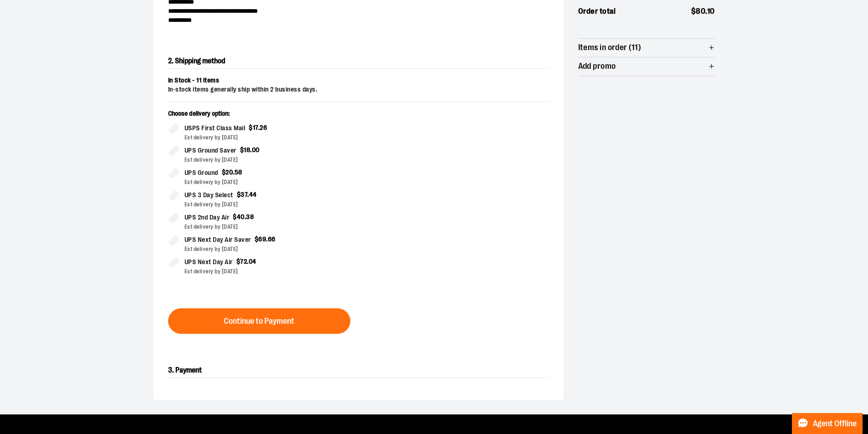  What do you see at coordinates (610, 47) in the screenshot?
I see `span: Items in order (11)` at bounding box center [610, 47].